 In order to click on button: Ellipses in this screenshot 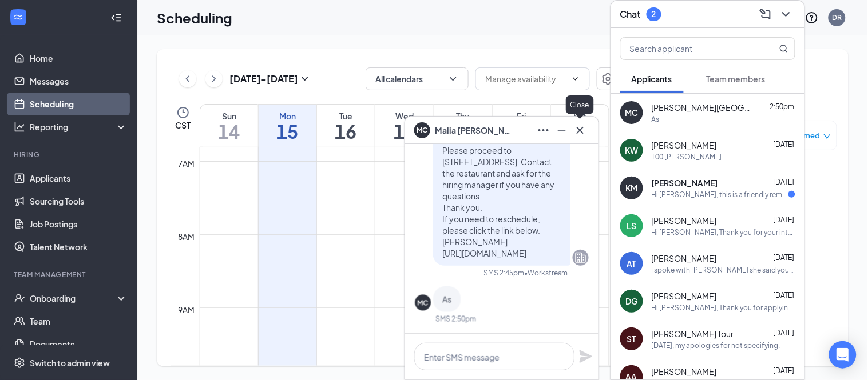, I will do `click(544, 130)`.